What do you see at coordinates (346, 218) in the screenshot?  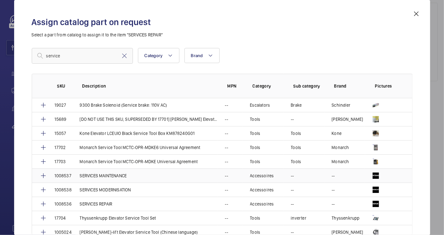 I see `p: Thyssenkrupp` at bounding box center [346, 218].